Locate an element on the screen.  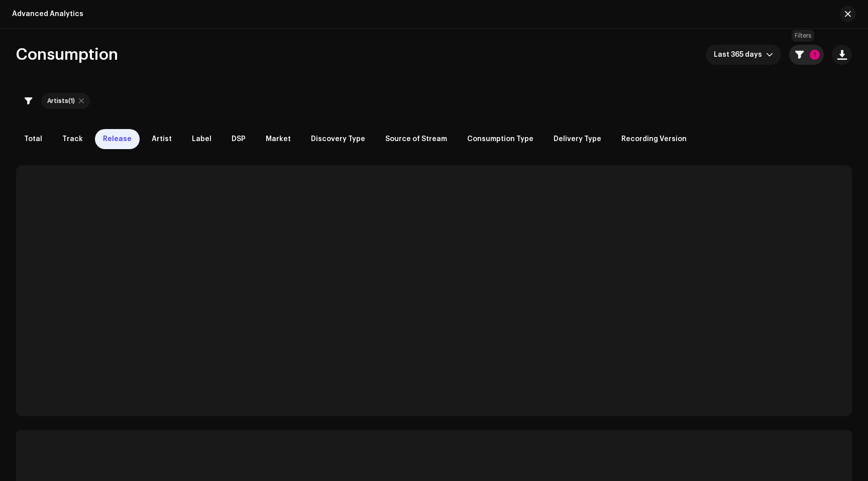
span: DSP is located at coordinates (239, 140).